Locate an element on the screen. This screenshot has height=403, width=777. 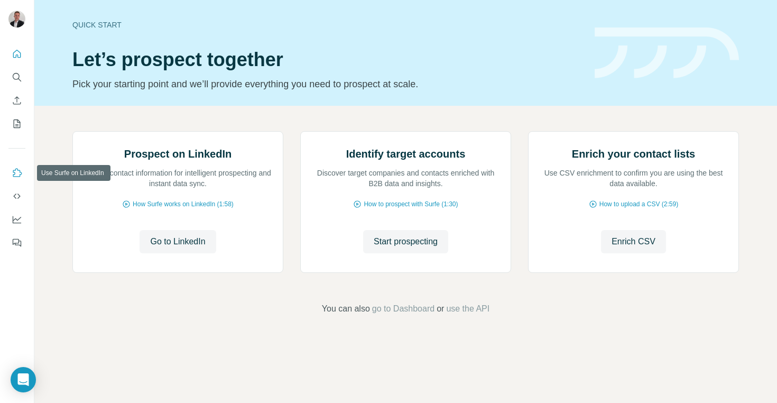
button: Go to LinkedIn is located at coordinates (178, 242).